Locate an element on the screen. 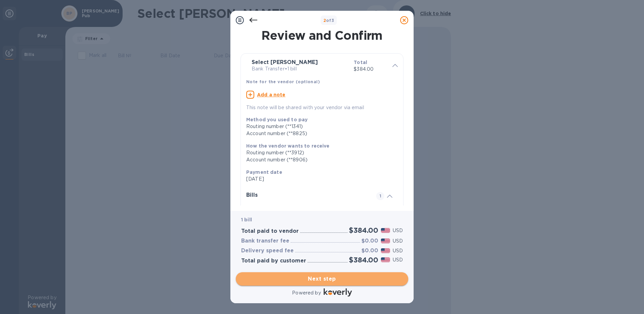  p: Bank Transfer • 1 bill is located at coordinates (300, 69).